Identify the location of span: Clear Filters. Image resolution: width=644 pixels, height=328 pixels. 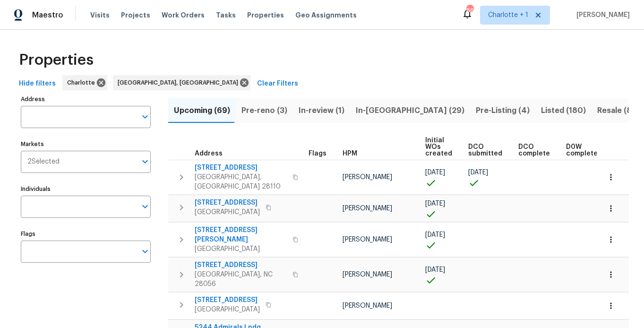
(277, 84).